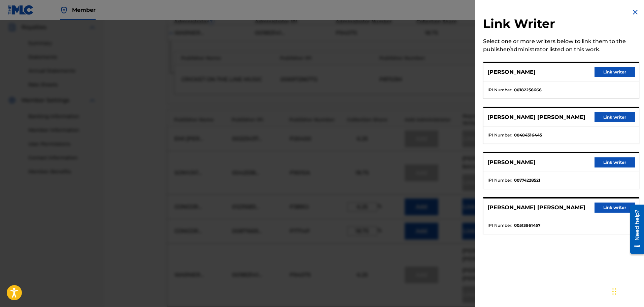 This screenshot has width=644, height=307. Describe the element at coordinates (627, 291) in the screenshot. I see `div: Chat Widget` at that location.